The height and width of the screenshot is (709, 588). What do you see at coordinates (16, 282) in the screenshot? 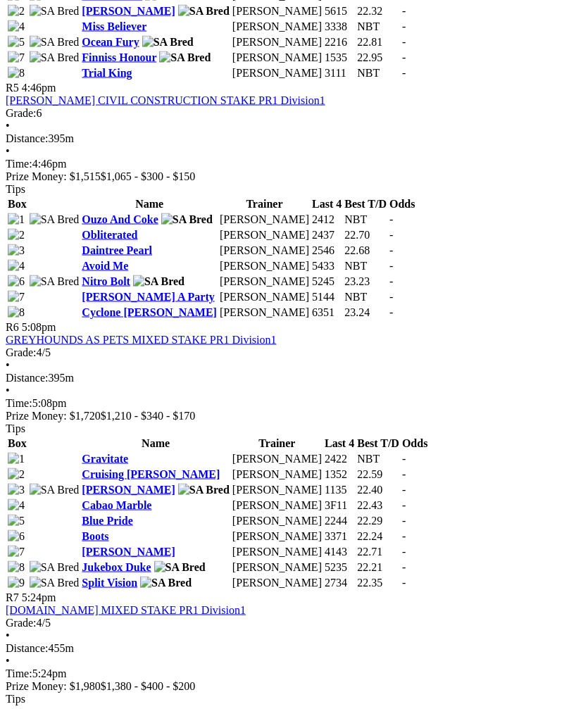
I see `img: 6` at bounding box center [16, 282].